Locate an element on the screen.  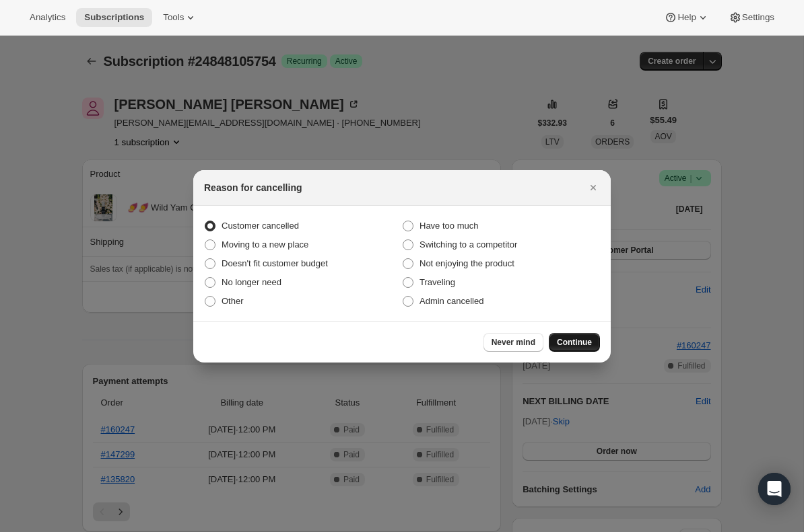
span: Switching to a competitor is located at coordinates (468, 244).